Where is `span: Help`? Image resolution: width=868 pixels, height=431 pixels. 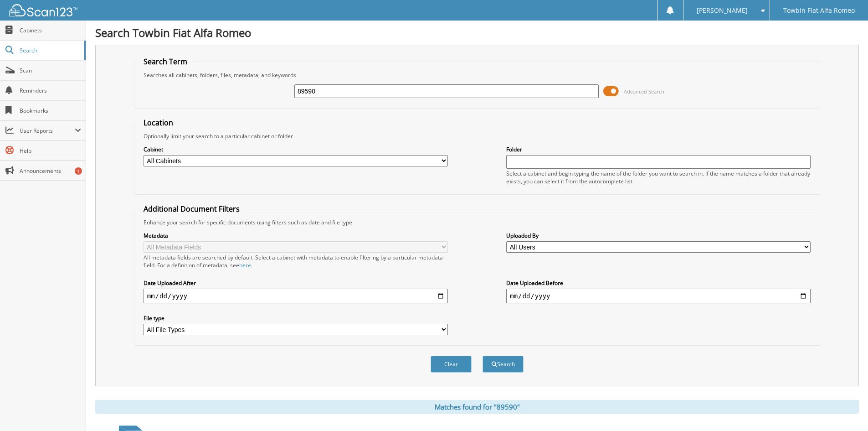
span: Help is located at coordinates (50, 150).